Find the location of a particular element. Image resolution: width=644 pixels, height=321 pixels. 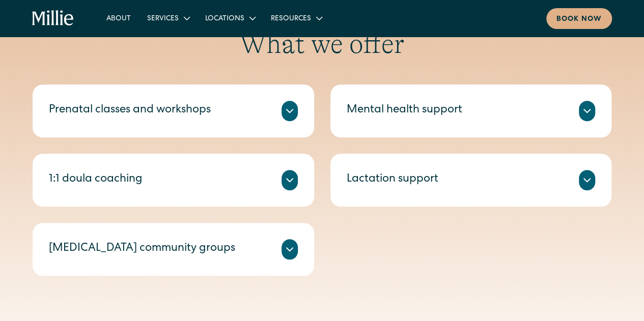

div: 1:1 doula coaching is located at coordinates (96, 180).